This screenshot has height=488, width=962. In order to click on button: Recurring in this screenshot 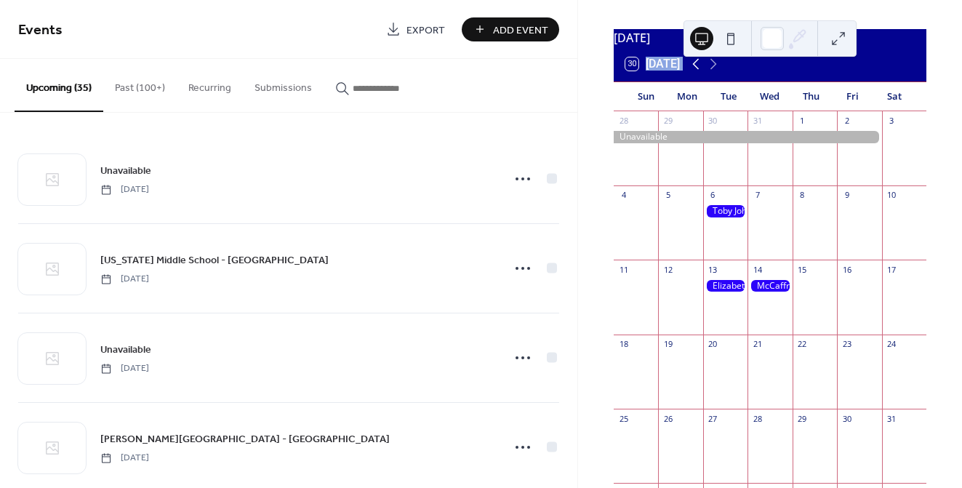, I will do `click(209, 84)`.